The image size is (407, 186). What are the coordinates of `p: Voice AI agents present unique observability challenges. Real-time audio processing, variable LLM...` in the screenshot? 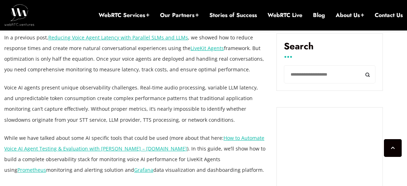 It's located at (135, 104).